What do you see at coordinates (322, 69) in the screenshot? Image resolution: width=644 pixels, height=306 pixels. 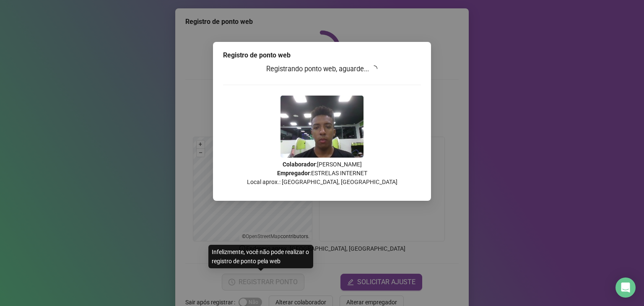 I see `h3: Registrando ponto web, aguarde...` at bounding box center [322, 69].